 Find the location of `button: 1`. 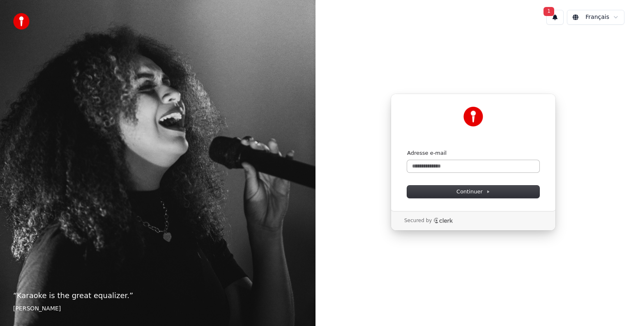

button: 1 is located at coordinates (555, 17).